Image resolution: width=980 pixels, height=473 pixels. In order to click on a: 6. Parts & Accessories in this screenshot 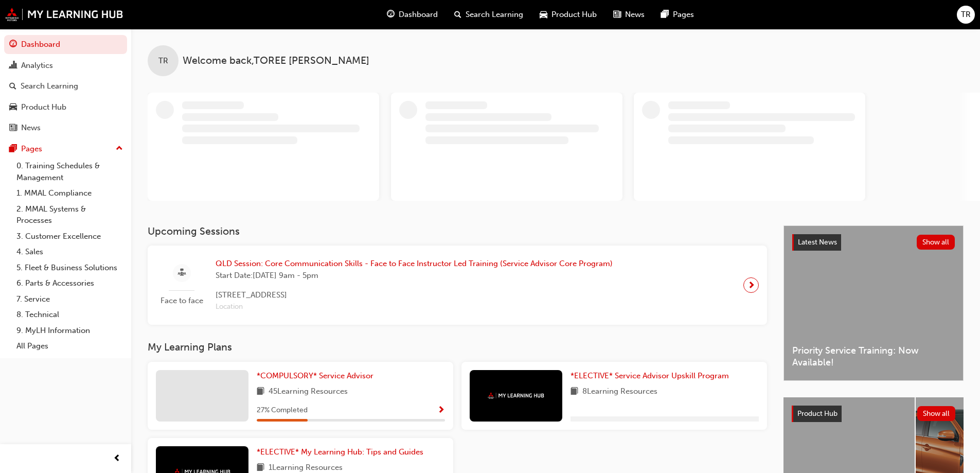, I will do `click(70, 283)`.